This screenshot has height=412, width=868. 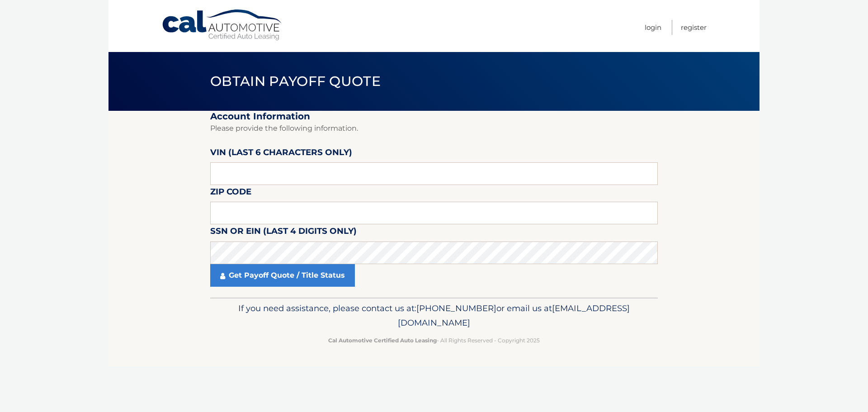 I want to click on p: - All Rights Reserved - Copyright 2025, so click(x=434, y=340).